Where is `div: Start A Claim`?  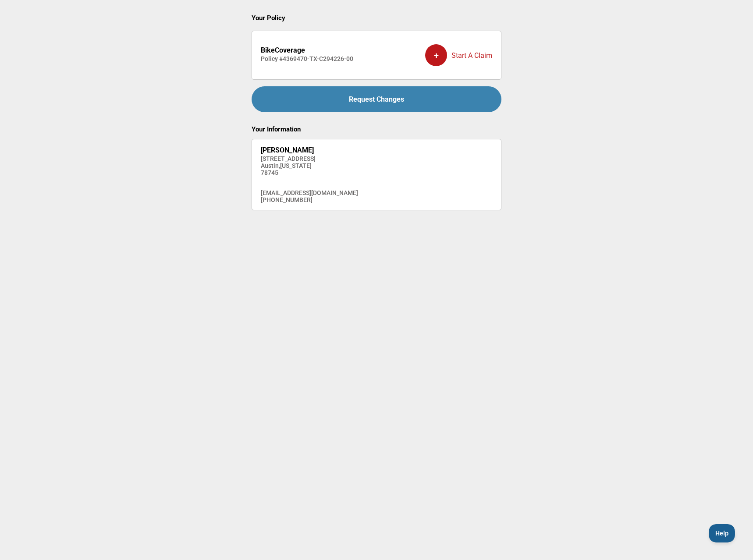 div: Start A Claim is located at coordinates (459, 55).